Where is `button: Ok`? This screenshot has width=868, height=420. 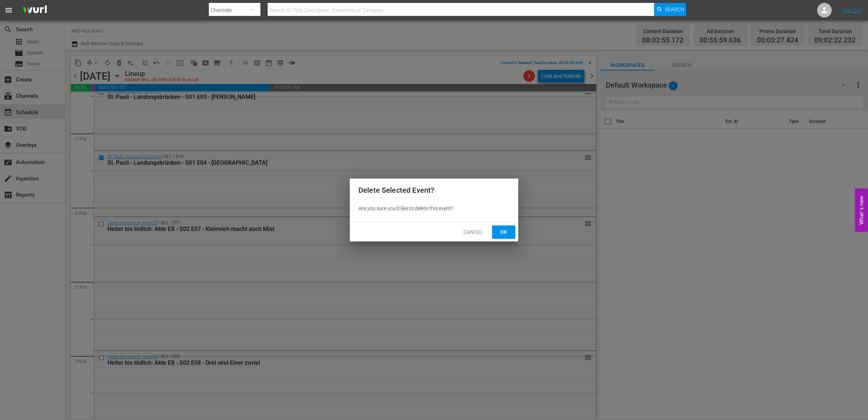 button: Ok is located at coordinates (504, 232).